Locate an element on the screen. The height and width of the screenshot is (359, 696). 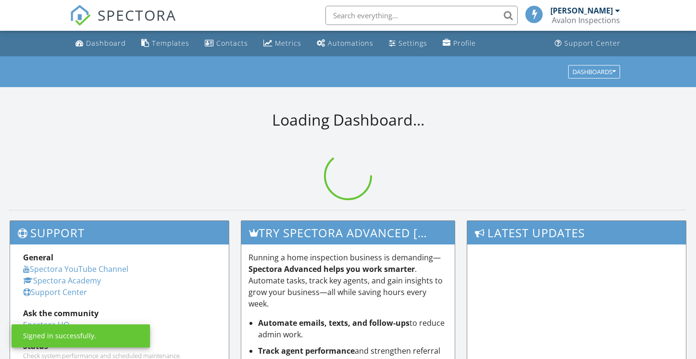
strong: Automate emails, texts, and follow-ups is located at coordinates (334, 322).